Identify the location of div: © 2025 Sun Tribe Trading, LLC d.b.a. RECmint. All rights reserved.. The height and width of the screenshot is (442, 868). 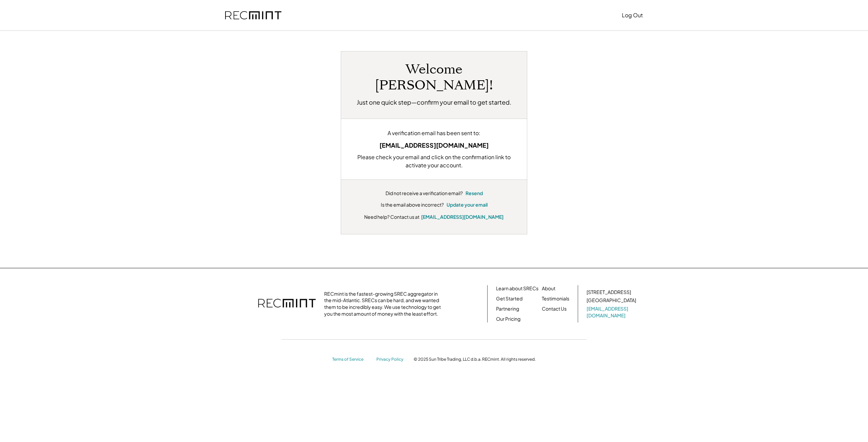
(475, 360).